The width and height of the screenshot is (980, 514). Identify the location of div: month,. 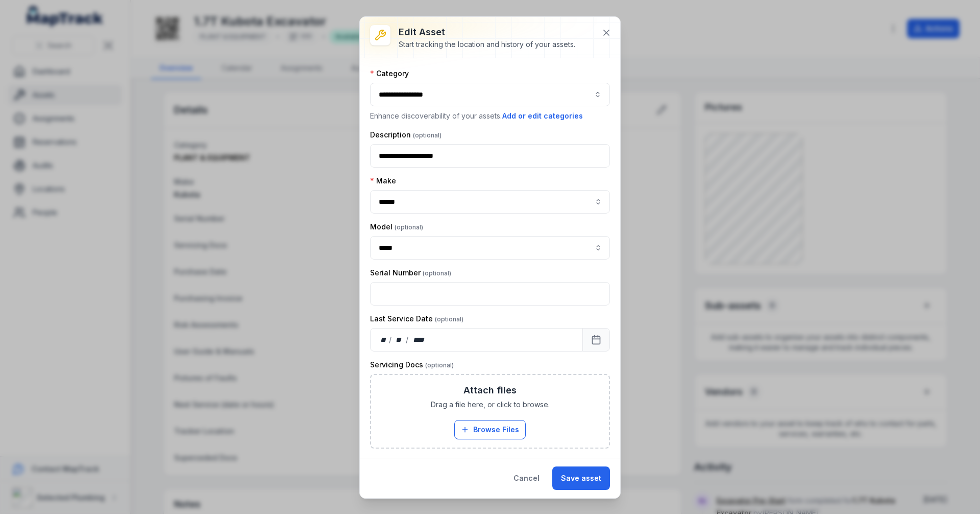
(399, 340).